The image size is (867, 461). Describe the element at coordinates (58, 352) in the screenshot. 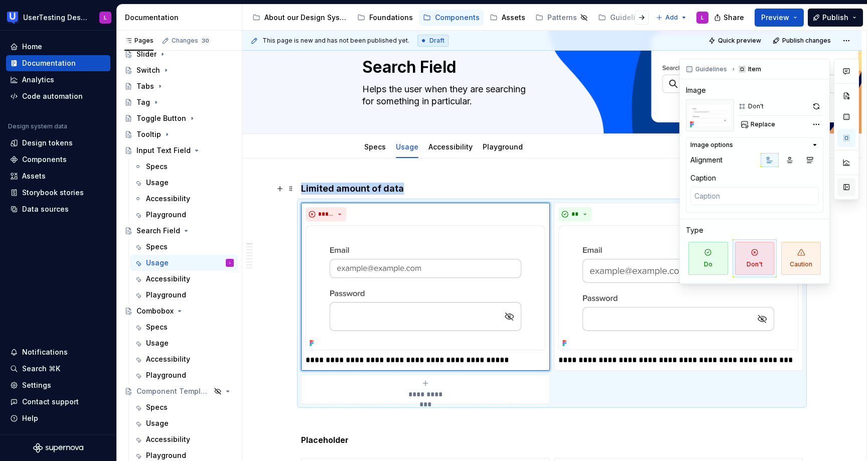

I see `button: Notifications` at that location.